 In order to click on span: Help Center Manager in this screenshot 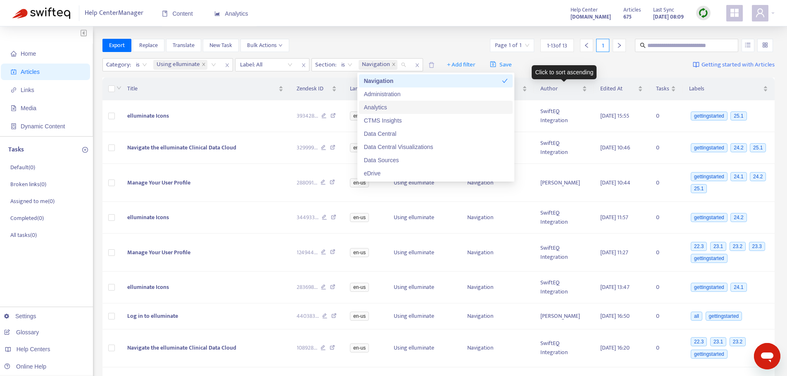, I will do `click(114, 13)`.